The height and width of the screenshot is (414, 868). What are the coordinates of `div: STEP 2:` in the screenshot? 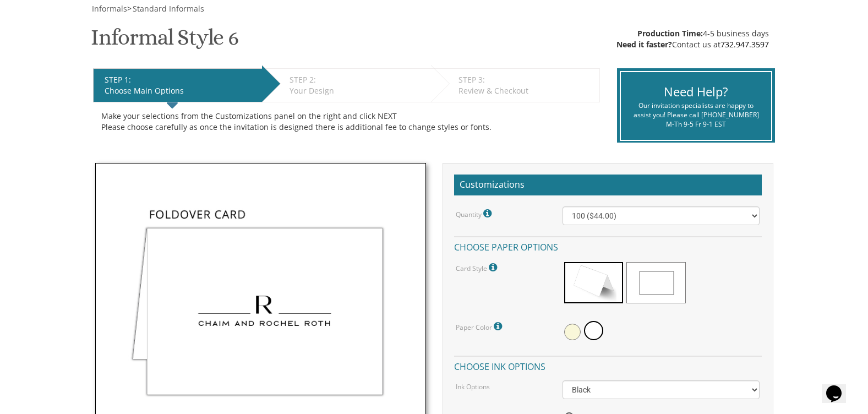 It's located at (357, 80).